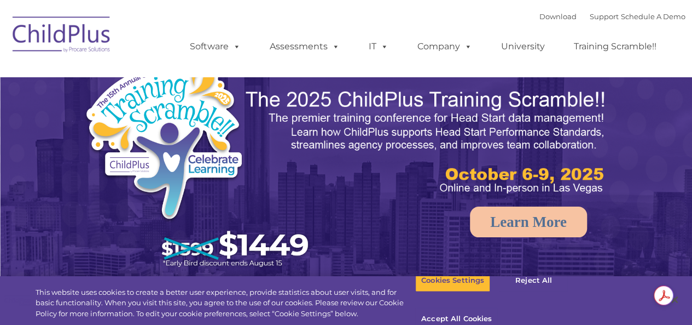 The height and width of the screenshot is (325, 692). What do you see at coordinates (615, 47) in the screenshot?
I see `a: Training Scramble!!` at bounding box center [615, 47].